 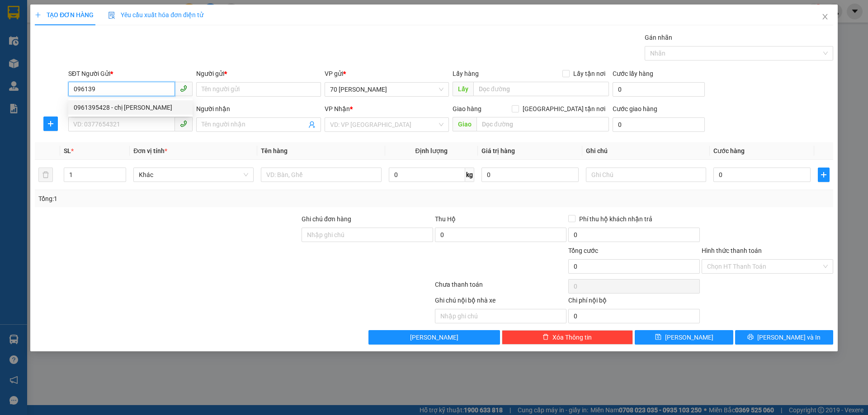 What do you see at coordinates (446, 219) in the screenshot?
I see `span: Thu Hộ` at bounding box center [446, 219].